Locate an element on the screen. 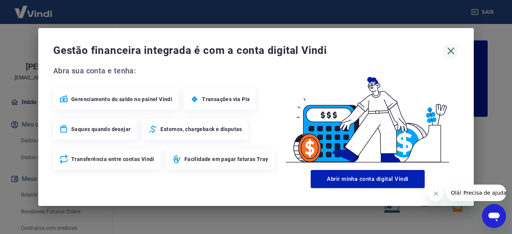  span: Estornos, chargeback e disputas is located at coordinates (201, 129).